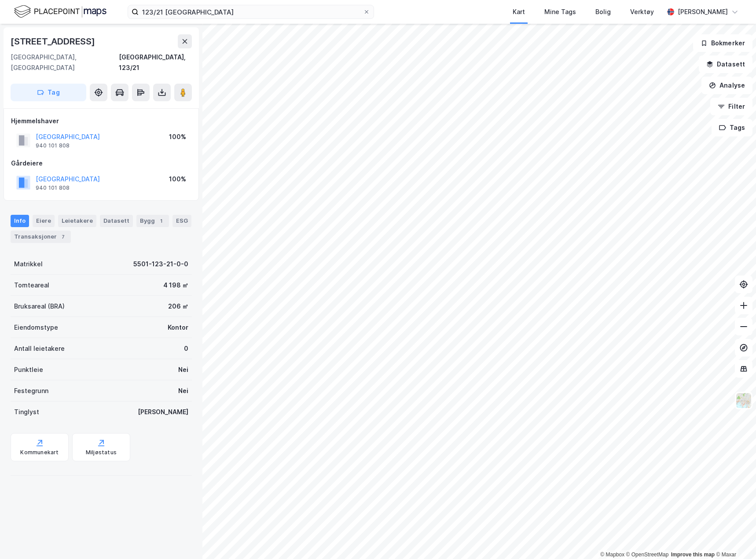 The width and height of the screenshot is (756, 559). I want to click on button: Analyse, so click(727, 86).